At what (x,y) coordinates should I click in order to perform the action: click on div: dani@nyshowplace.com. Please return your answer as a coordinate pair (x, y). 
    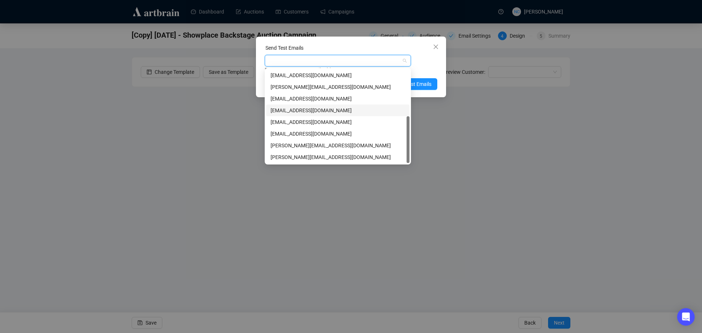
    Looking at the image, I should click on (338, 145).